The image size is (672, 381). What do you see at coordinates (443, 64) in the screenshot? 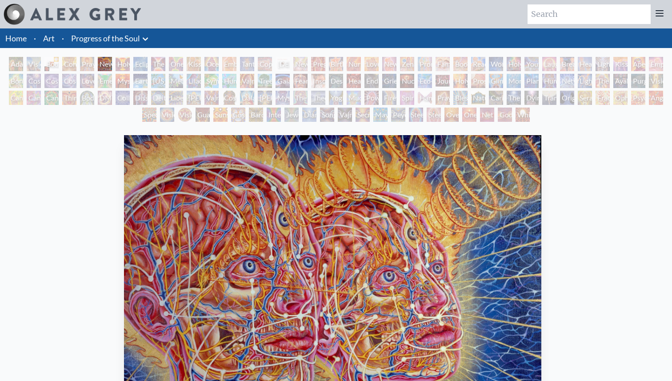
I see `div: Family` at bounding box center [443, 64].